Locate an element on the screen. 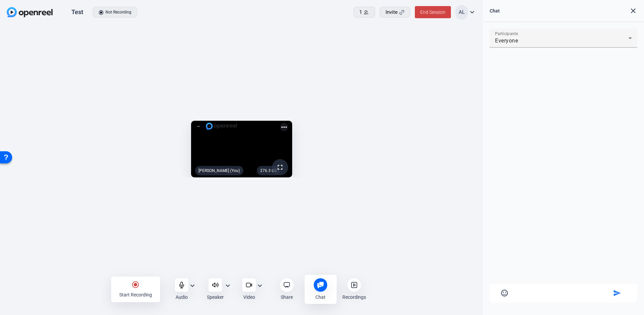 The height and width of the screenshot is (315, 644). div: Recordings is located at coordinates (355, 297).